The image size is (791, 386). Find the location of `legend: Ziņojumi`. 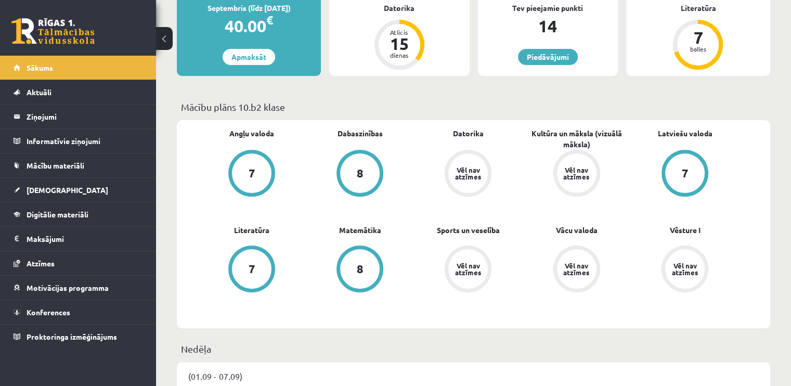

legend: Ziņojumi is located at coordinates (85, 117).